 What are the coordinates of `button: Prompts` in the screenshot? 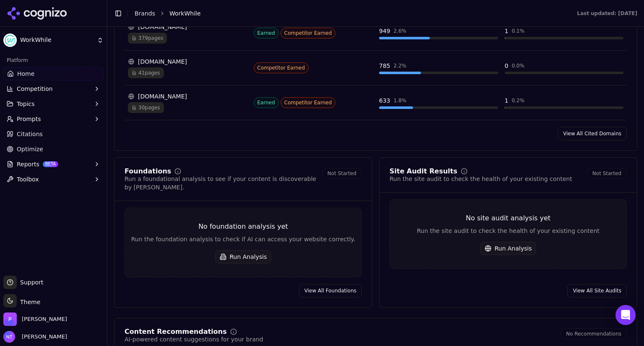 It's located at (53, 119).